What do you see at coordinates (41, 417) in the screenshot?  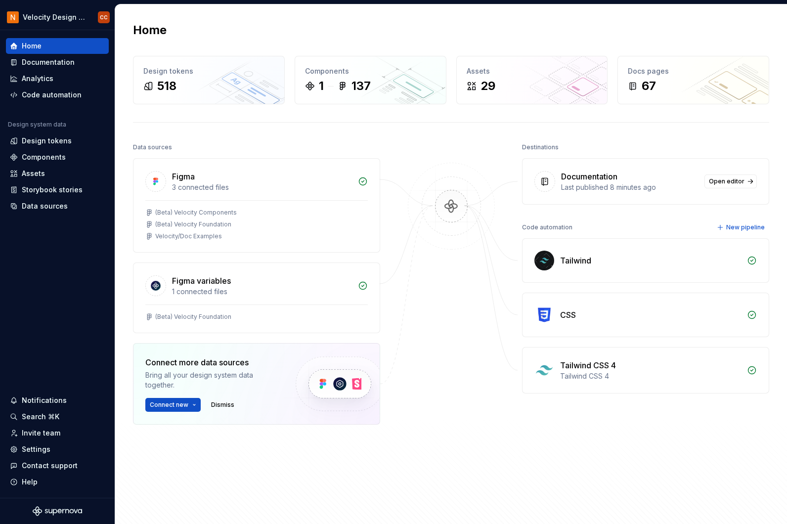 I see `div: Search ⌘K` at bounding box center [41, 417].